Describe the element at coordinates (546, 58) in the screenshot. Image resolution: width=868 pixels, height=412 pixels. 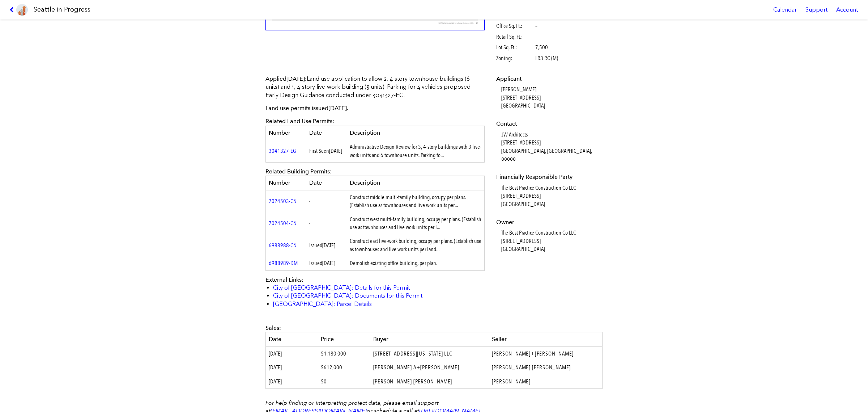
I see `span: LR3 RC (M)` at that location.